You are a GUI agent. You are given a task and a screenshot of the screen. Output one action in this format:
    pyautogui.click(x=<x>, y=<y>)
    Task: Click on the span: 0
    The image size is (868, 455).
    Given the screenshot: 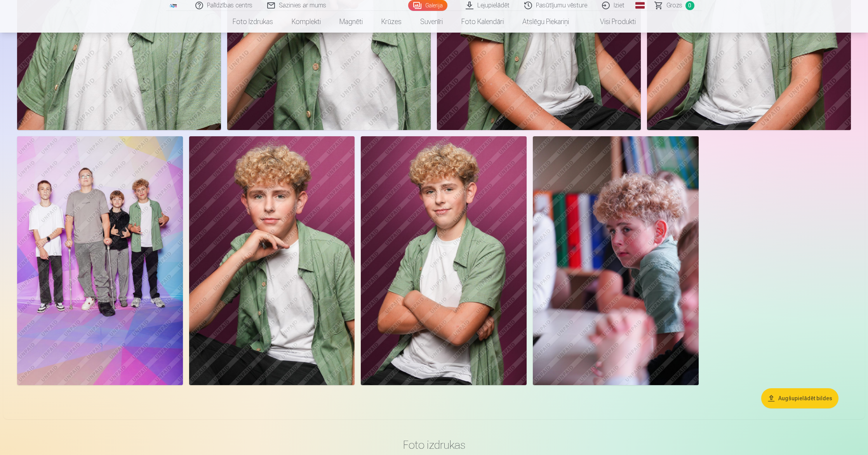 What is the action you would take?
    pyautogui.click(x=690, y=5)
    